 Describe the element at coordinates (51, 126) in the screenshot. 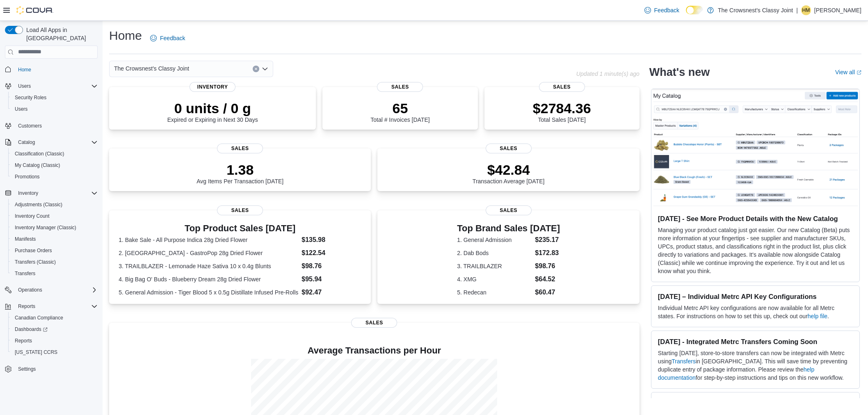

I see `button: Customers` at that location.